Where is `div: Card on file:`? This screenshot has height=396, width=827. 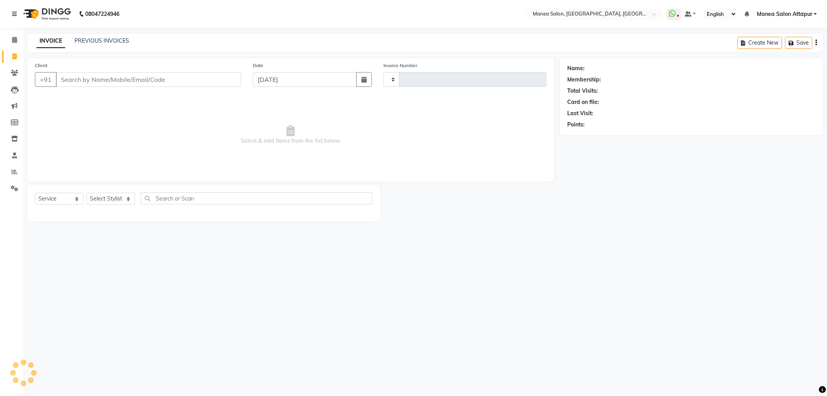 div: Card on file: is located at coordinates (584, 102).